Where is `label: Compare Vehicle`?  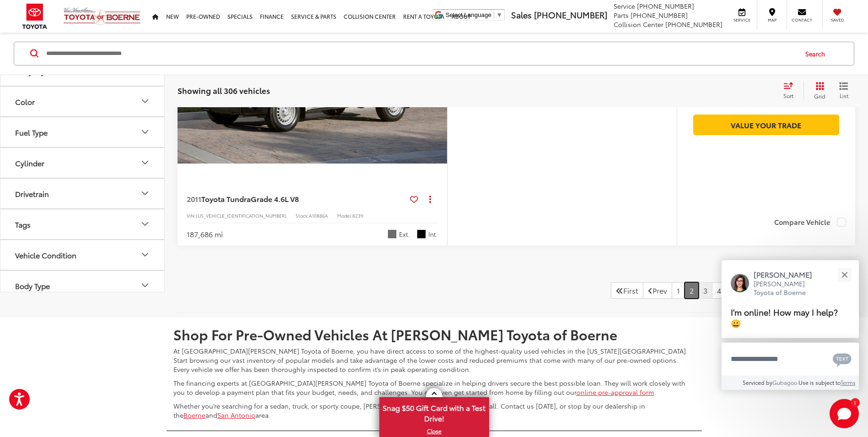 label: Compare Vehicle is located at coordinates (809, 222).